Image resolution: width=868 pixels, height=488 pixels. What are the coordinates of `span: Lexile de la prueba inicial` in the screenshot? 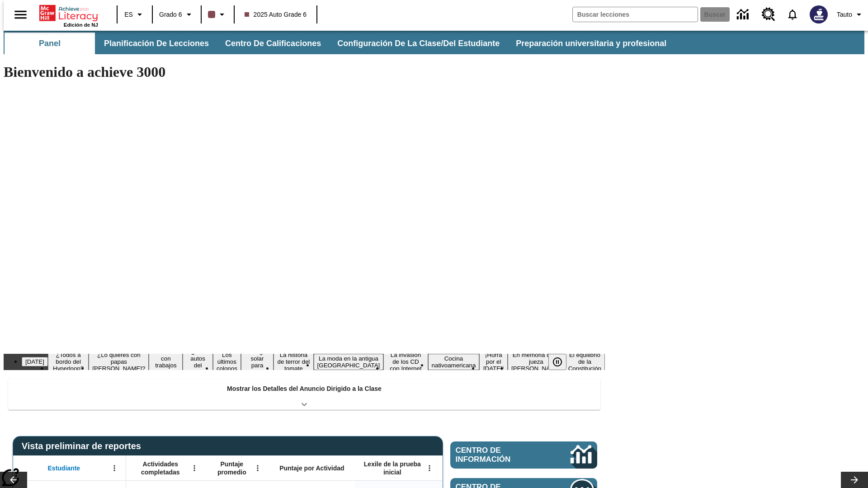 It's located at (393, 468).